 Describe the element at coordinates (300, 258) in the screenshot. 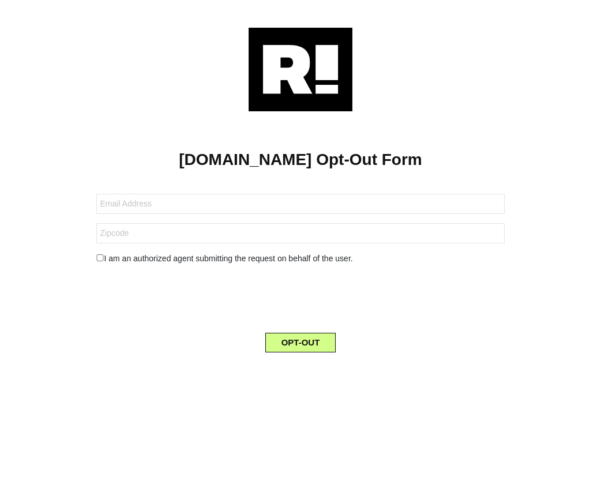

I see `div: I am an authorized agent submitting the request on behalf of the user.` at that location.